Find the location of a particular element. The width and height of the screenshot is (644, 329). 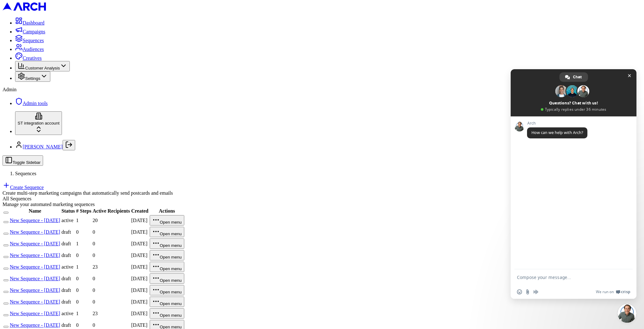

span: Close chat is located at coordinates (629, 76).